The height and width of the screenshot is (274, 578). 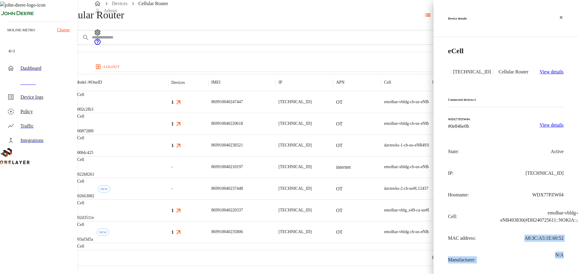 I want to click on h6: Connected devices: 1, so click(x=506, y=100).